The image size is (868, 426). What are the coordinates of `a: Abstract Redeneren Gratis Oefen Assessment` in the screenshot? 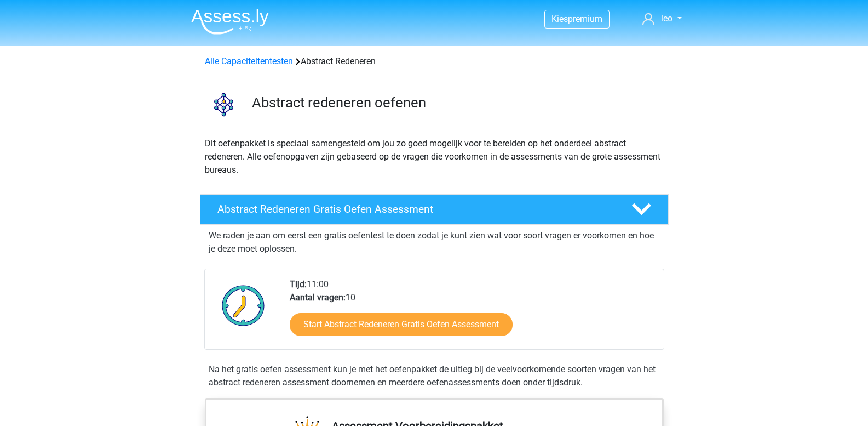 It's located at (434, 209).